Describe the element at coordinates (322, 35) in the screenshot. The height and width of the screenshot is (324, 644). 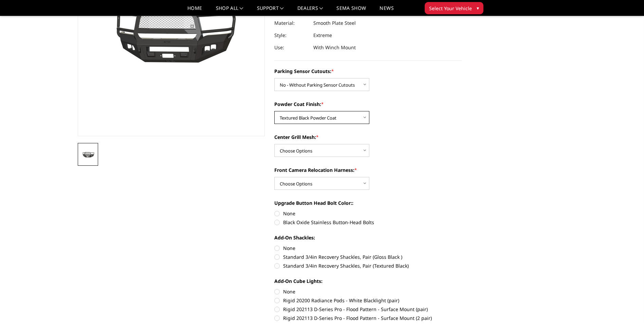
I see `dd: Extreme` at that location.